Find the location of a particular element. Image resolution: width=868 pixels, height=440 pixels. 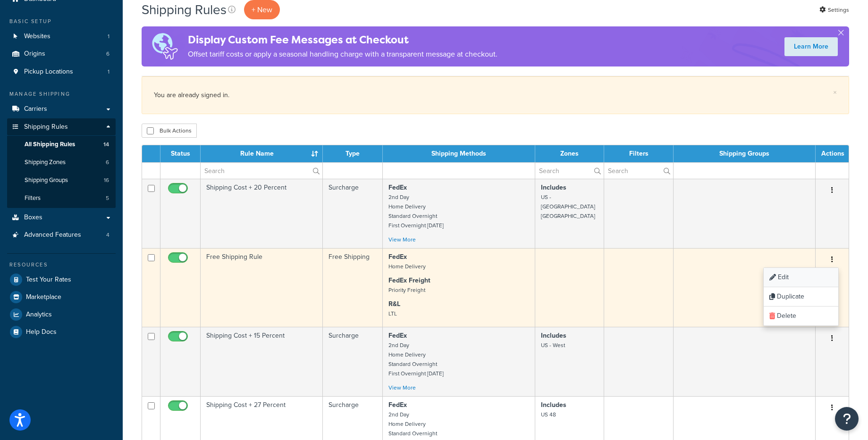

th: Shipping Groups is located at coordinates (744, 154).